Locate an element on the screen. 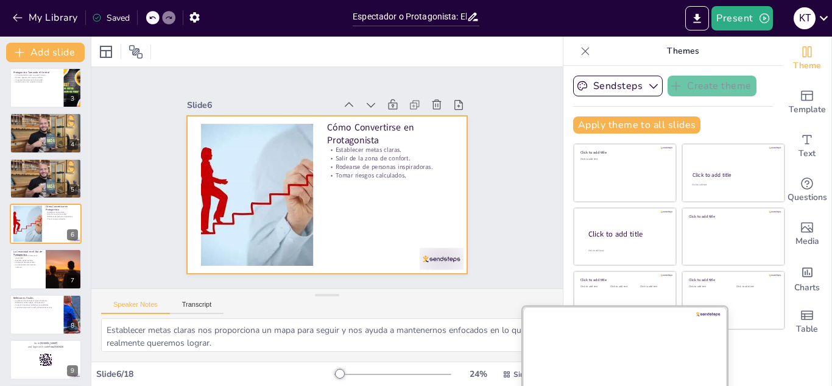 The height and width of the screenshot is (386, 832). div: 6 is located at coordinates (72, 235).